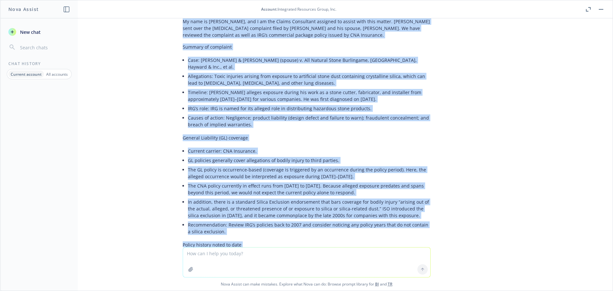 The width and height of the screenshot is (613, 291). Describe the element at coordinates (269, 9) in the screenshot. I see `span: Account` at that location.